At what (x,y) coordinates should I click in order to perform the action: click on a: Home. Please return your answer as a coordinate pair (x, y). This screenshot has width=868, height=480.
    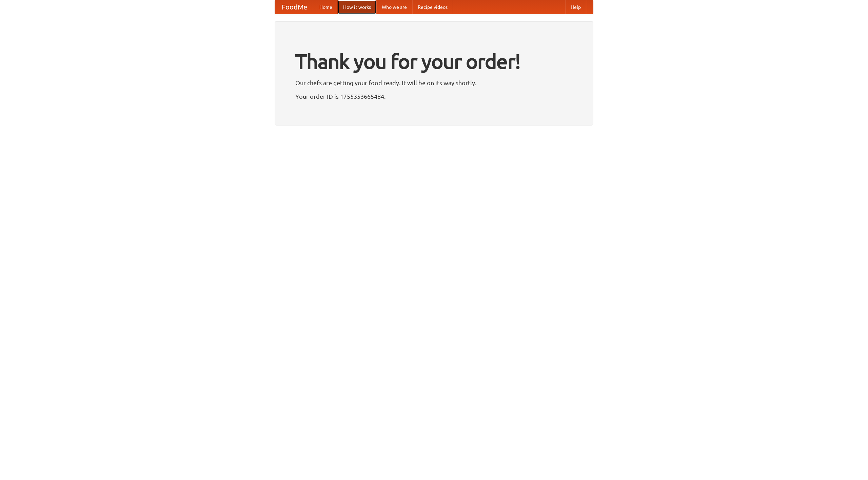
    Looking at the image, I should click on (326, 7).